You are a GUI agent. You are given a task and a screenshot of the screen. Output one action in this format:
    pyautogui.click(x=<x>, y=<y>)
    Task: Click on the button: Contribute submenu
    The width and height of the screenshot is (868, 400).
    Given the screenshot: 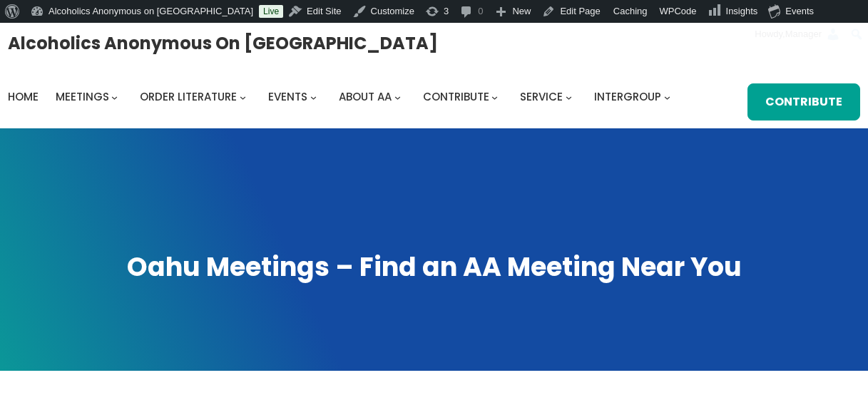 What is the action you would take?
    pyautogui.click(x=494, y=96)
    